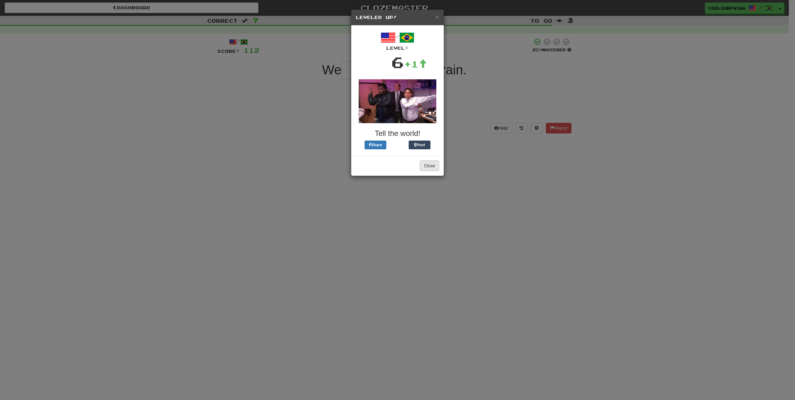 The image size is (795, 400). I want to click on div: +1, so click(416, 64).